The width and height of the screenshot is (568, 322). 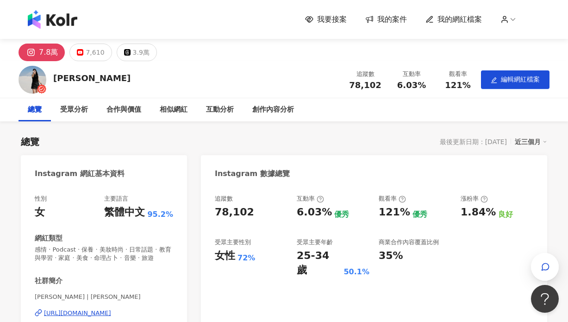 I want to click on button: 3.9萬, so click(x=136, y=52).